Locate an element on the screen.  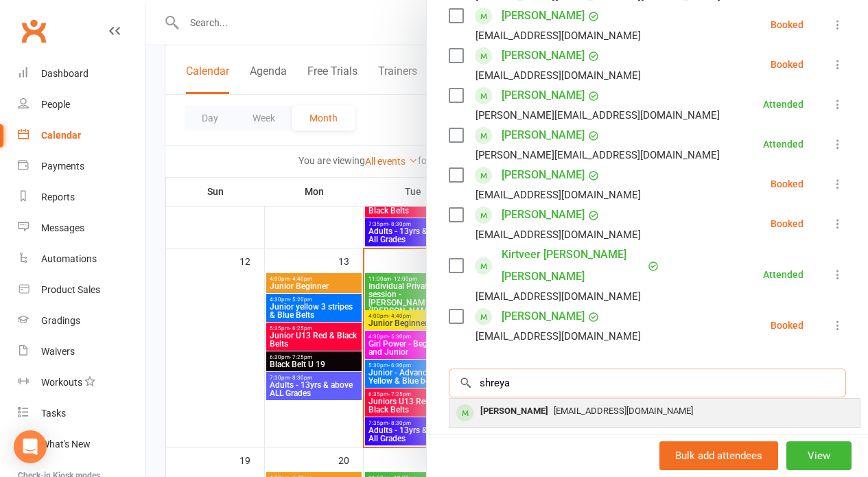
a: Workouts is located at coordinates (81, 382).